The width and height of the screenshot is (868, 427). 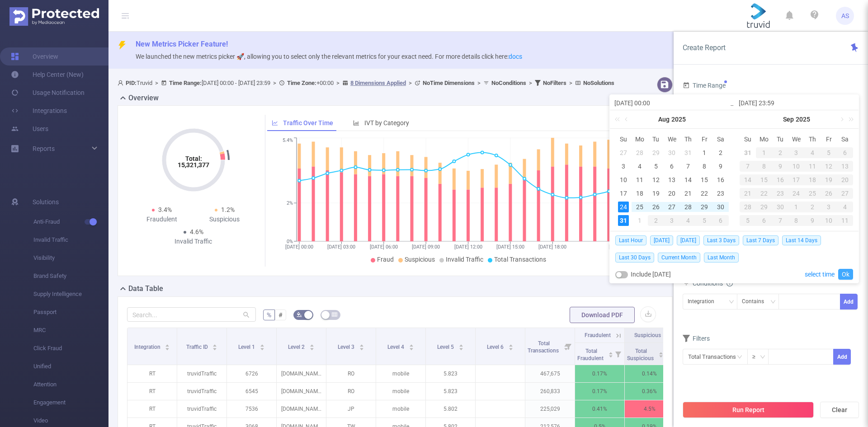 I want to click on span: MRC, so click(x=71, y=330).